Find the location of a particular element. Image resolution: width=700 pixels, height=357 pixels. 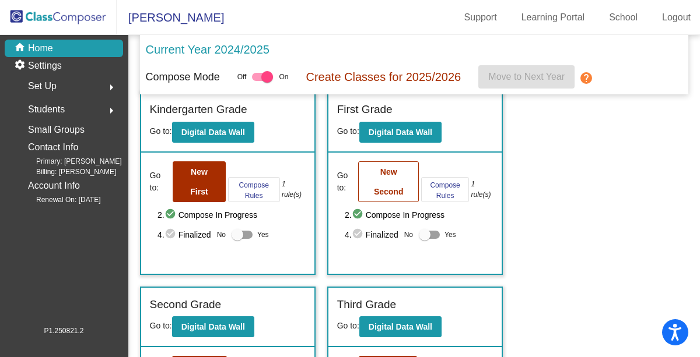

button: Move to Next Year is located at coordinates (526, 77).